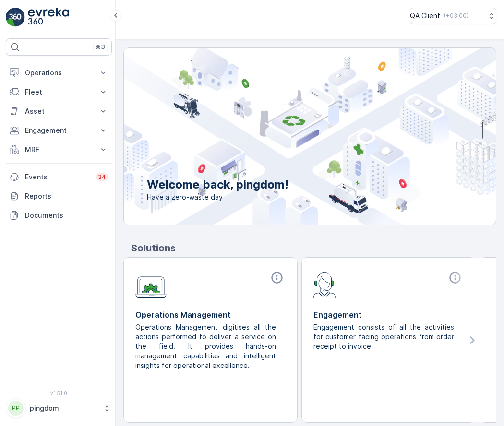 Image resolution: width=504 pixels, height=426 pixels. Describe the element at coordinates (206, 346) in the screenshot. I see `p: Operations Management digitises all the actions performed to deliver a service on the field. It p...` at that location.